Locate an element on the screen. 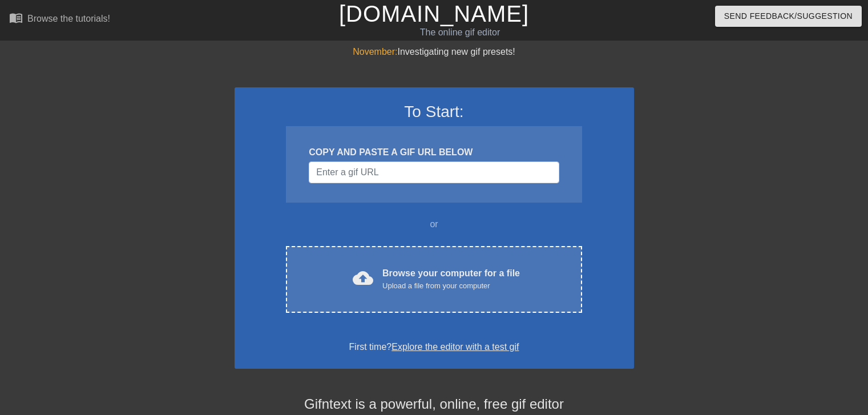 The width and height of the screenshot is (868, 415). h4: Gifntext is a powerful, online, free gif editor is located at coordinates (434, 405).